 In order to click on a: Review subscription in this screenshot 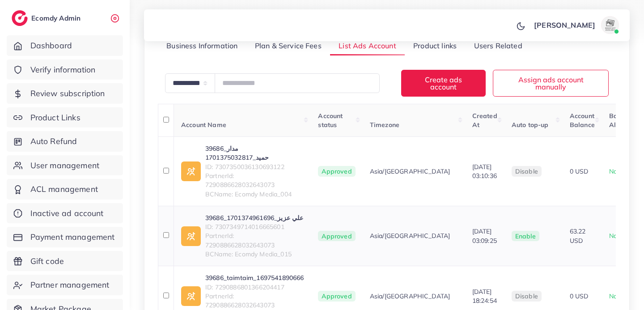, I will do `click(65, 93)`.